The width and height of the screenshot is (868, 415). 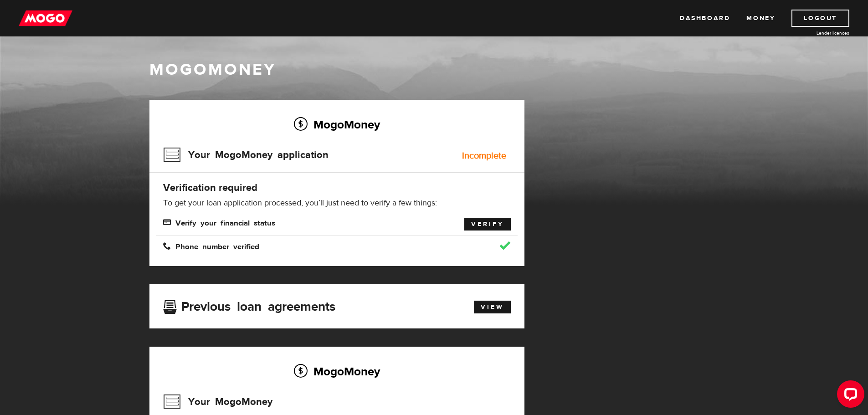 I want to click on a: Money, so click(x=760, y=18).